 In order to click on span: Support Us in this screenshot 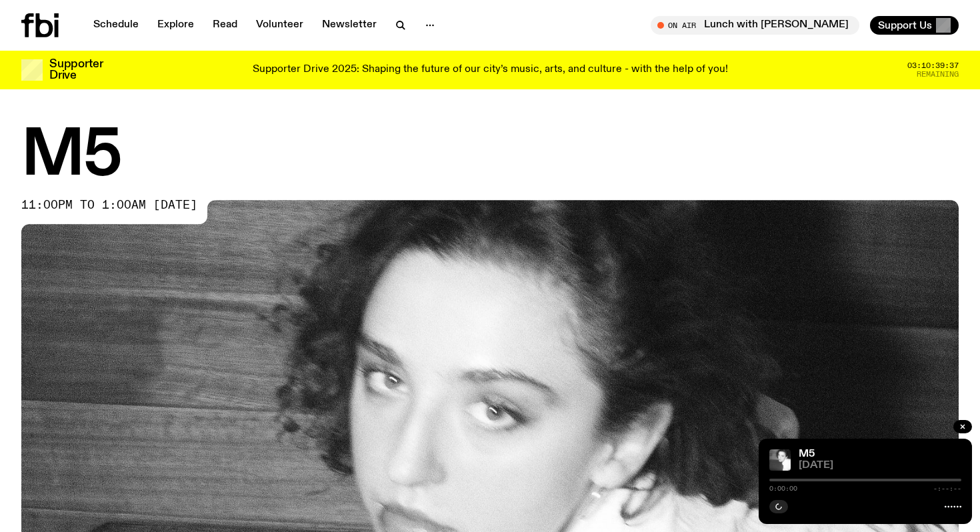, I will do `click(905, 26)`.